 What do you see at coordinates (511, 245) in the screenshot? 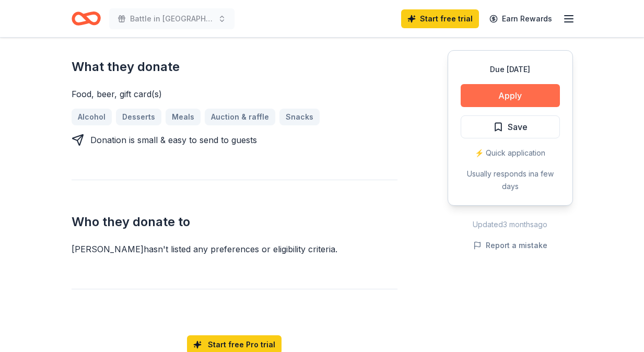
I see `button: Report a mistake` at bounding box center [511, 245].